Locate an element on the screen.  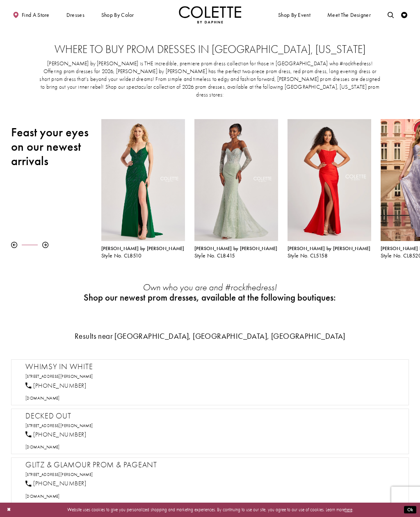
a: Find a store is located at coordinates (31, 15).